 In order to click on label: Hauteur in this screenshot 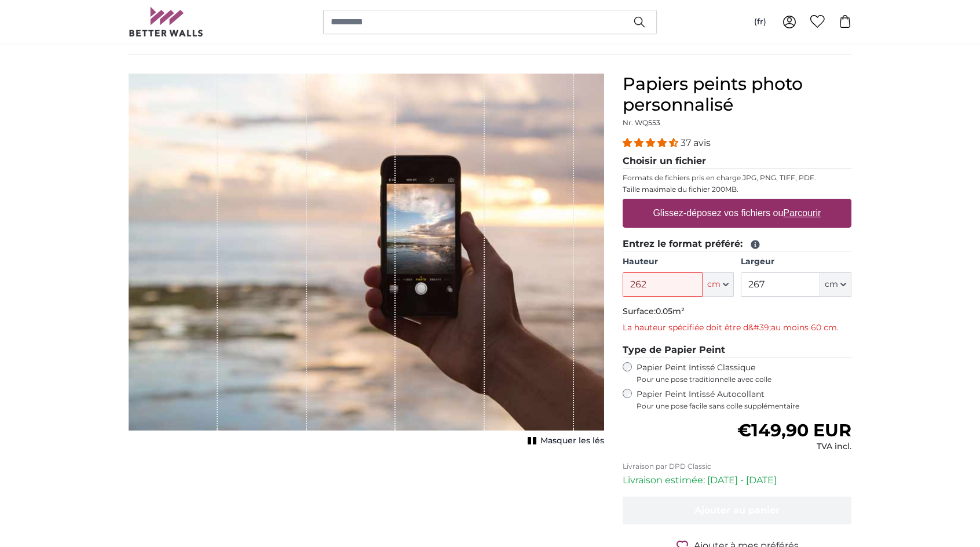, I will do `click(678, 262)`.